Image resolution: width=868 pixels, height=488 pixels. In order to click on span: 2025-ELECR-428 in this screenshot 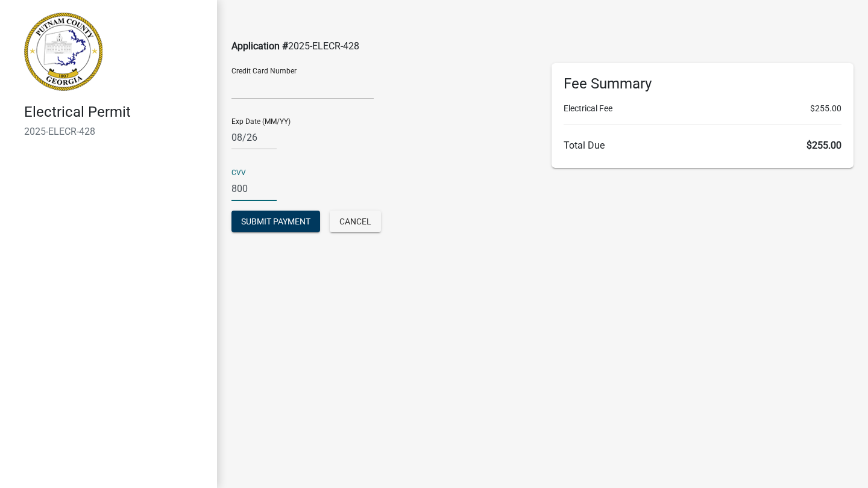, I will do `click(323, 46)`.